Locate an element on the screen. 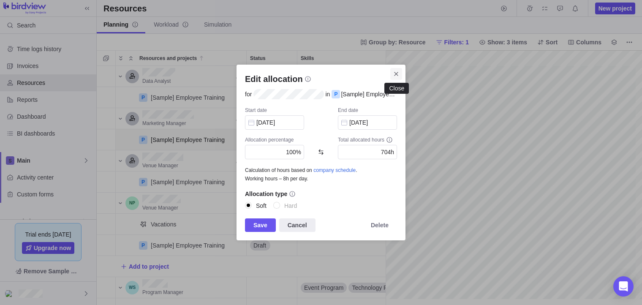  div: Open Intercom Messenger is located at coordinates (623, 286).